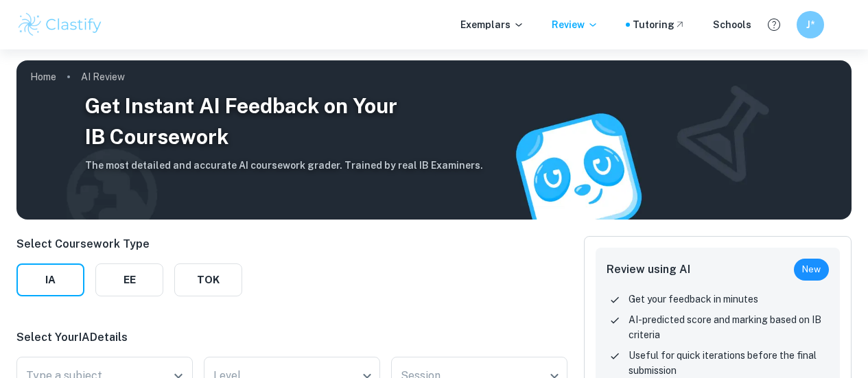 This screenshot has width=868, height=378. I want to click on p: AI Review, so click(103, 77).